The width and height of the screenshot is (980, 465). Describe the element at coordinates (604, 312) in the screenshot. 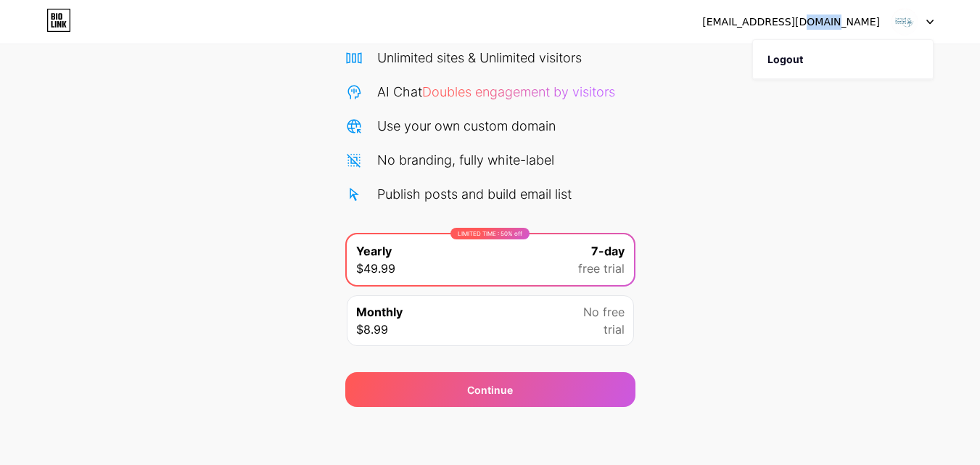

I see `span: No free` at that location.